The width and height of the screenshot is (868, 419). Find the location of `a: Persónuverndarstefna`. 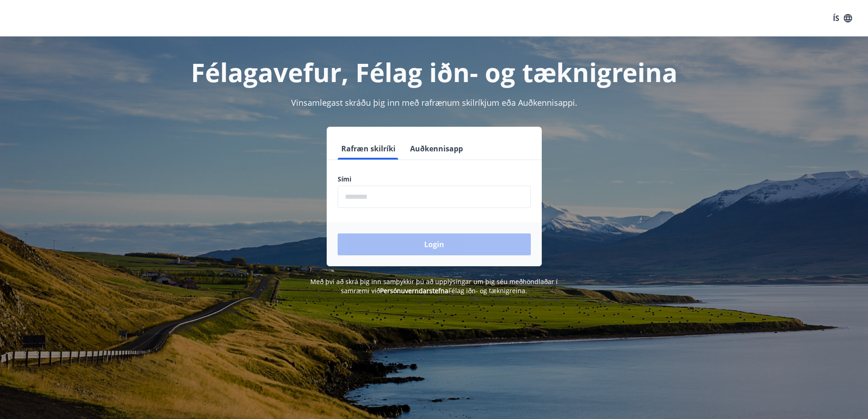

a: Persónuverndarstefna is located at coordinates (414, 291).